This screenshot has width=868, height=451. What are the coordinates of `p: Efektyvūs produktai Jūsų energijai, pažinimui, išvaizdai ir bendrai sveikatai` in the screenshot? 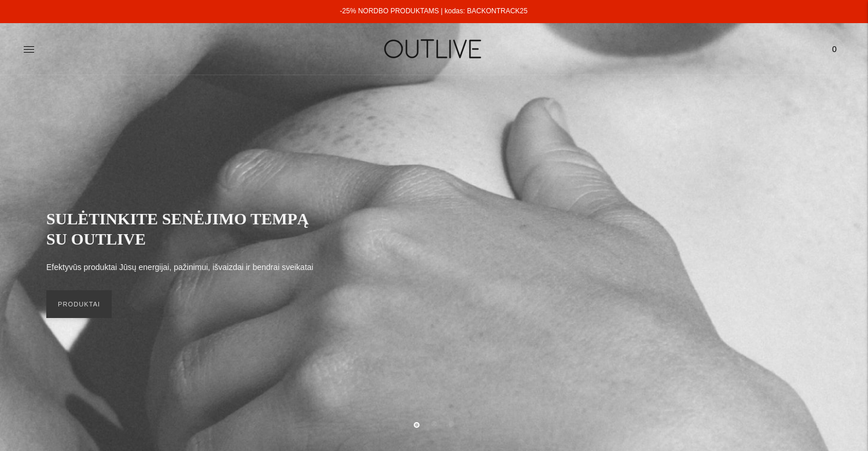 It's located at (180, 268).